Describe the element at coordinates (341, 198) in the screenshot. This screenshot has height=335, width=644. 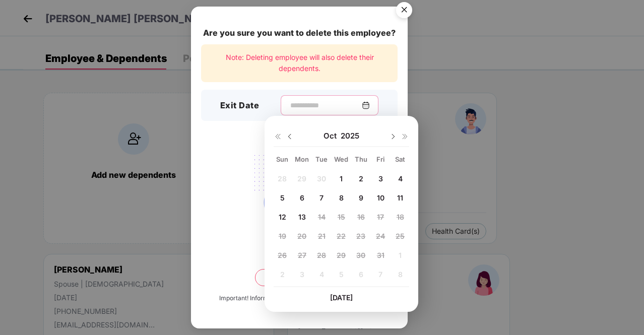
I see `span: 8` at that location.